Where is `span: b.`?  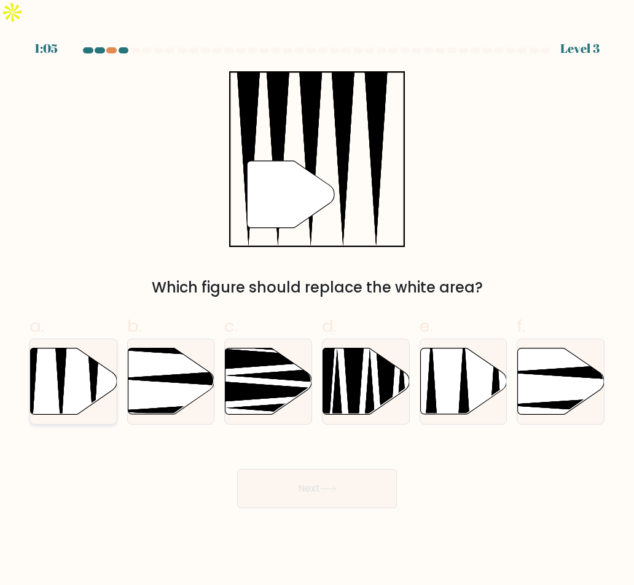
span: b. is located at coordinates (134, 325).